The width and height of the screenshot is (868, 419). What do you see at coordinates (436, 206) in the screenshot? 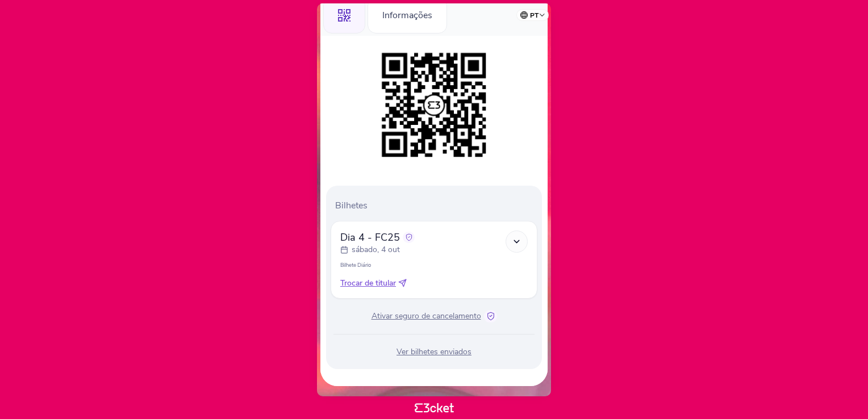
I see `p: Bilhetes` at bounding box center [436, 206].